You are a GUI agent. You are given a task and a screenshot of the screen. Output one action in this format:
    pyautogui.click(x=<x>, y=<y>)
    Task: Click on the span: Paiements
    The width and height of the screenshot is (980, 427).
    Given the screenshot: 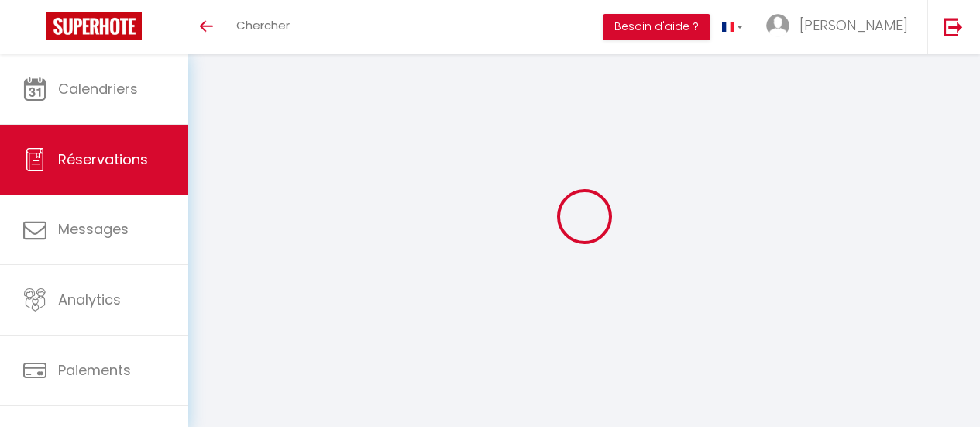 What is the action you would take?
    pyautogui.click(x=95, y=369)
    